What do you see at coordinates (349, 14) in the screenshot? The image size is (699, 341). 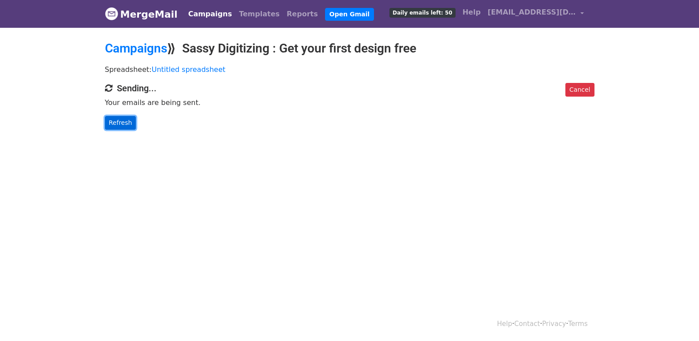 I see `a: Open Gmail` at bounding box center [349, 14].